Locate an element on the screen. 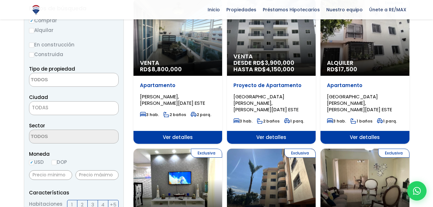 The image size is (433, 207). label: Comprar is located at coordinates (74, 20).